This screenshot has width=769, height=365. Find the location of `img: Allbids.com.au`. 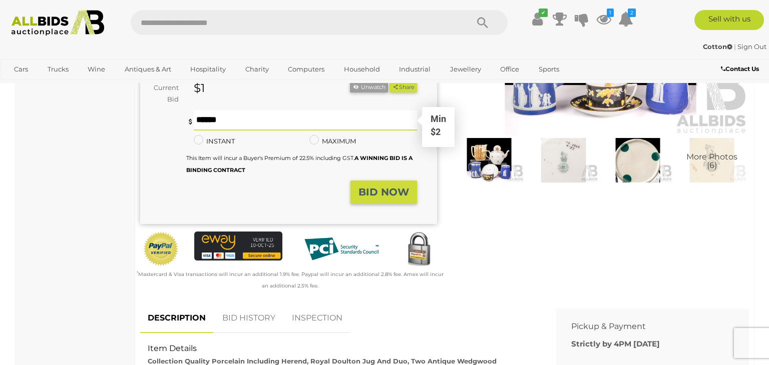

img: Allbids.com.au is located at coordinates (58, 23).